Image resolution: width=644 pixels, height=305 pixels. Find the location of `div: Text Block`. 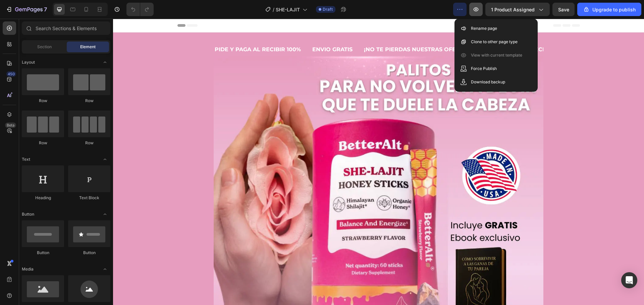

div: Text Block is located at coordinates (89, 198).